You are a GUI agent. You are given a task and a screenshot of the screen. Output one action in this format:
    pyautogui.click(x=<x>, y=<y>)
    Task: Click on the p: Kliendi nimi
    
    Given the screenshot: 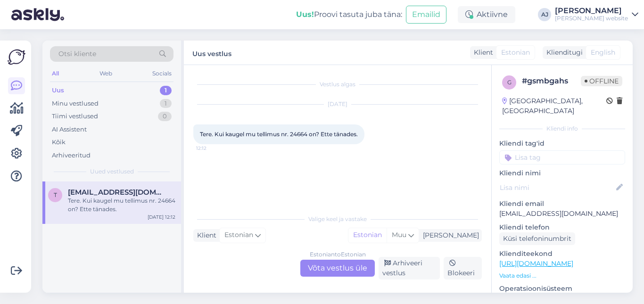 What is the action you would take?
    pyautogui.click(x=562, y=173)
    